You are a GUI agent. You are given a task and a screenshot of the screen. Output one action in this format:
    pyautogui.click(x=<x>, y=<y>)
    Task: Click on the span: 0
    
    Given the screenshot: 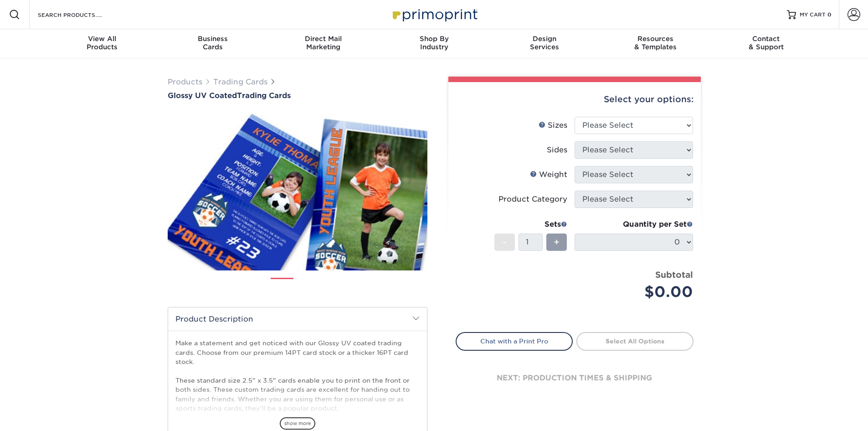 What is the action you would take?
    pyautogui.click(x=829, y=15)
    